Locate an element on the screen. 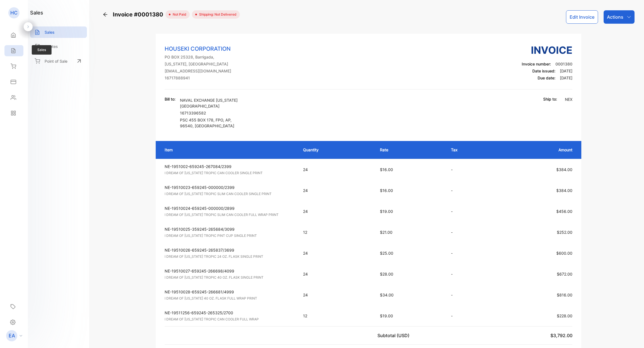 The width and height of the screenshot is (644, 348). span: Date issued: is located at coordinates (544, 71).